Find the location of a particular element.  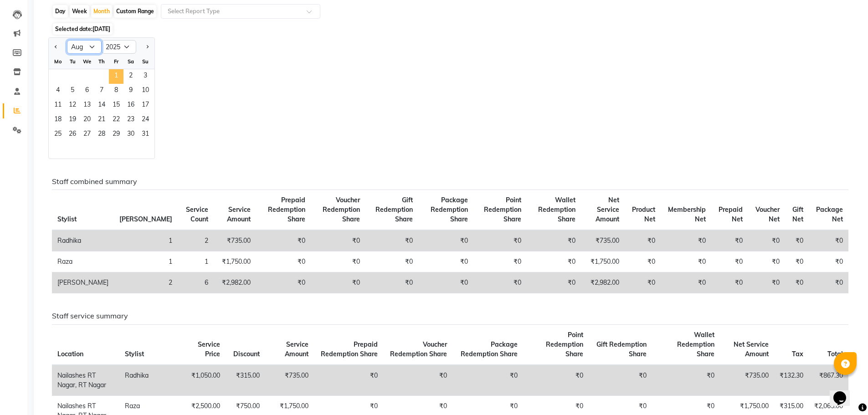

h6: Staff combined summary is located at coordinates (450, 181).